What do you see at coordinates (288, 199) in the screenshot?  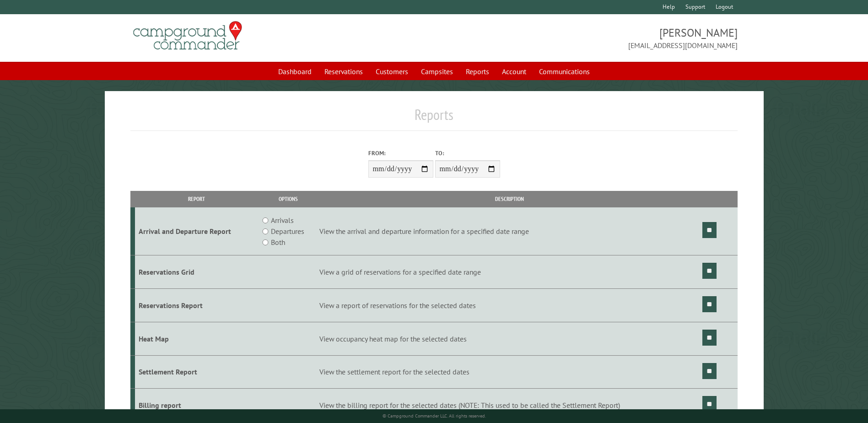 I see `th: Options` at bounding box center [288, 199].